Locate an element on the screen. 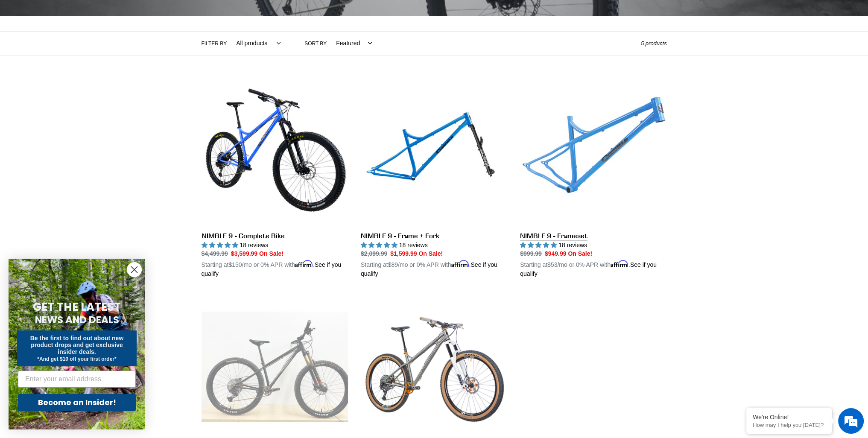  span: *And get $10 off your first order* is located at coordinates (77, 359).